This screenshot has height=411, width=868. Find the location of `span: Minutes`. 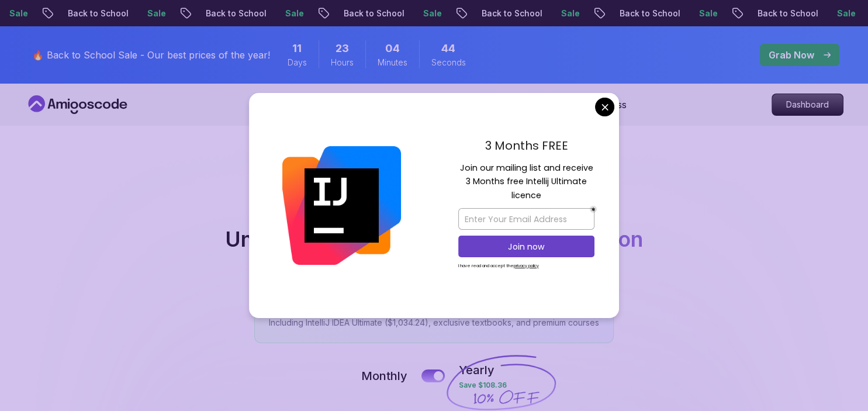

span: Minutes is located at coordinates (392, 63).